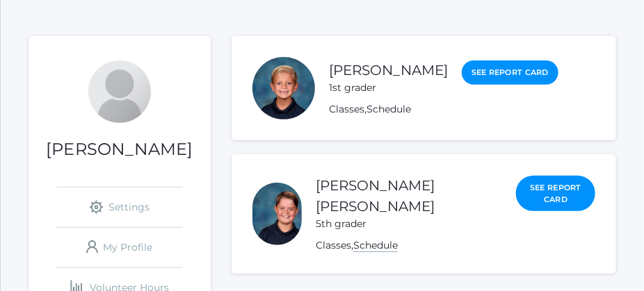 The height and width of the screenshot is (291, 644). I want to click on div: 5th grader, so click(409, 224).